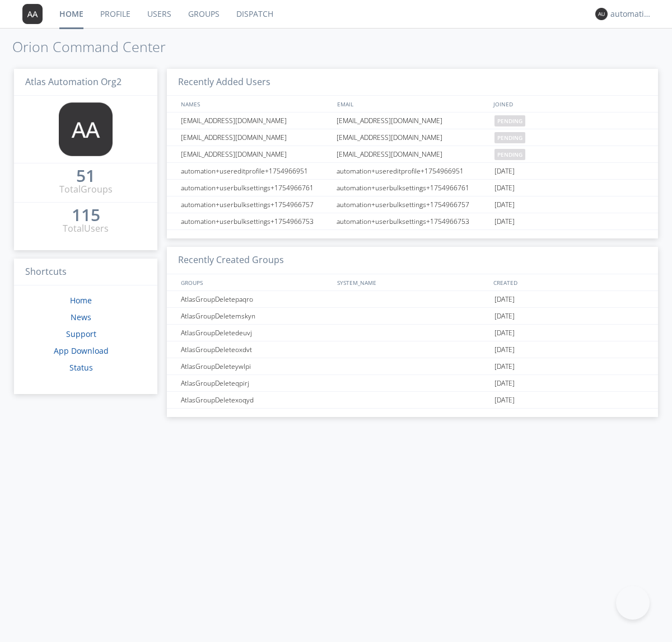 The image size is (672, 642). I want to click on div: AtlasGroupDeletepaqro, so click(255, 299).